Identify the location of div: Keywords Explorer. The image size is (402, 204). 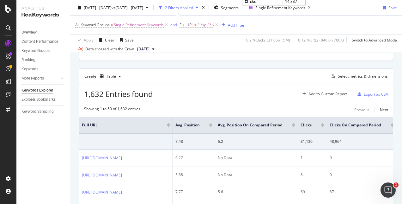
(37, 90).